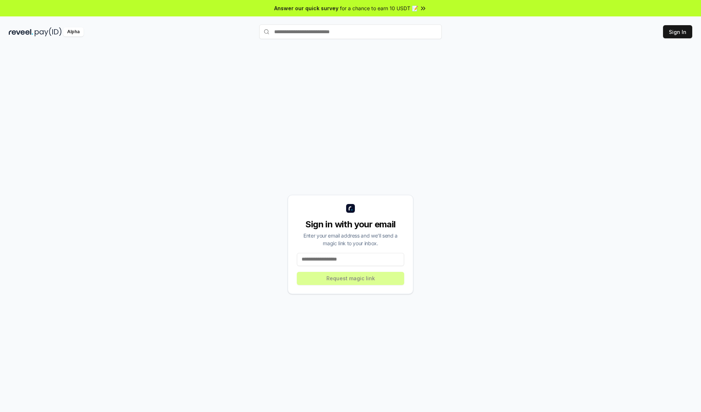 The width and height of the screenshot is (701, 412). Describe the element at coordinates (351, 209) in the screenshot. I see `img: logo_small` at that location.